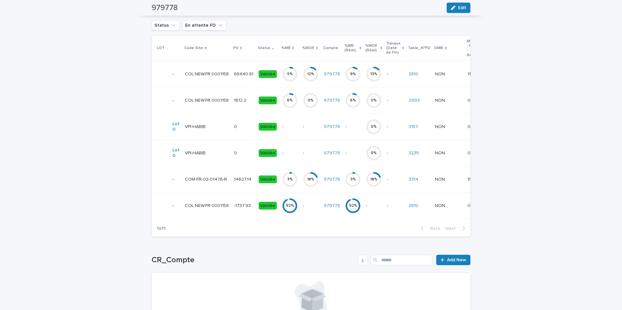  I want to click on div: Search, so click(401, 260).